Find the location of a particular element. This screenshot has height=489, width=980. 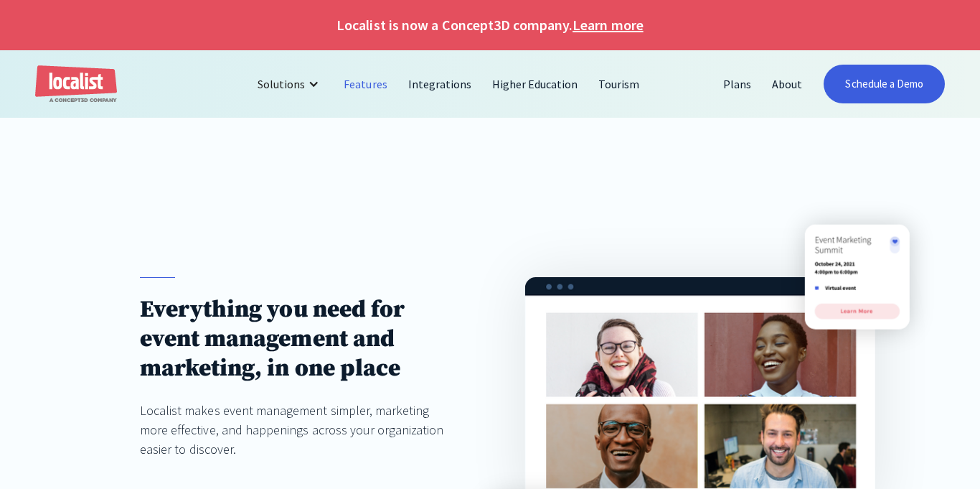

a: Tourism is located at coordinates (619, 84).